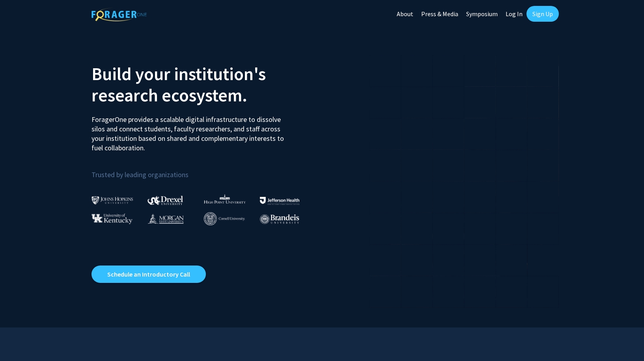 Image resolution: width=644 pixels, height=361 pixels. What do you see at coordinates (112, 200) in the screenshot?
I see `img: Johns Hopkins University` at bounding box center [112, 200].